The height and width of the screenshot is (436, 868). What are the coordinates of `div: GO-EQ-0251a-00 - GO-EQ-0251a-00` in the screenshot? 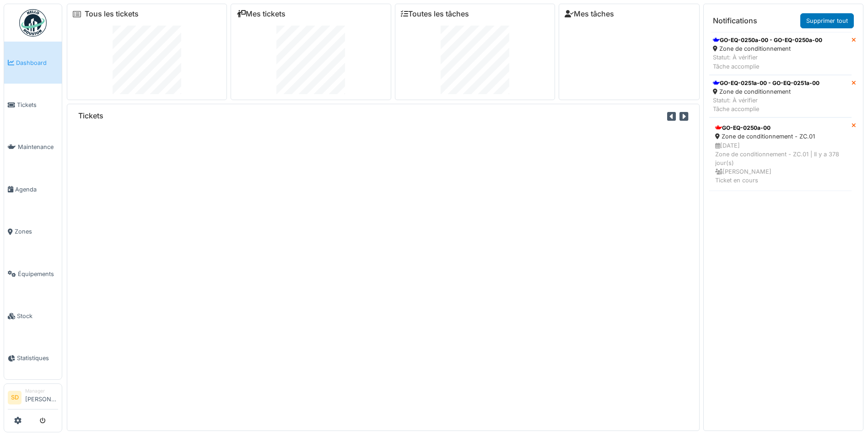 It's located at (766, 83).